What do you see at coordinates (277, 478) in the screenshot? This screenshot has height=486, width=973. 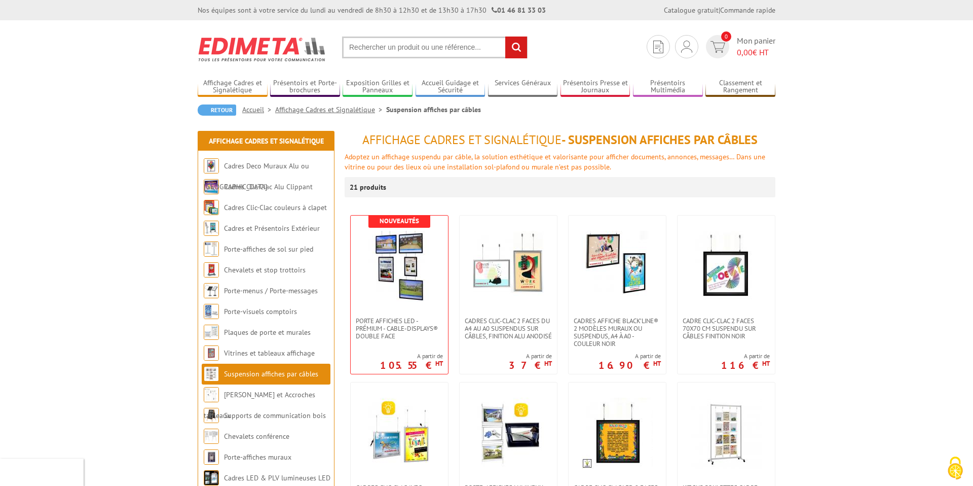 I see `a: Cadres LED & PLV lumineuses LED` at bounding box center [277, 478].